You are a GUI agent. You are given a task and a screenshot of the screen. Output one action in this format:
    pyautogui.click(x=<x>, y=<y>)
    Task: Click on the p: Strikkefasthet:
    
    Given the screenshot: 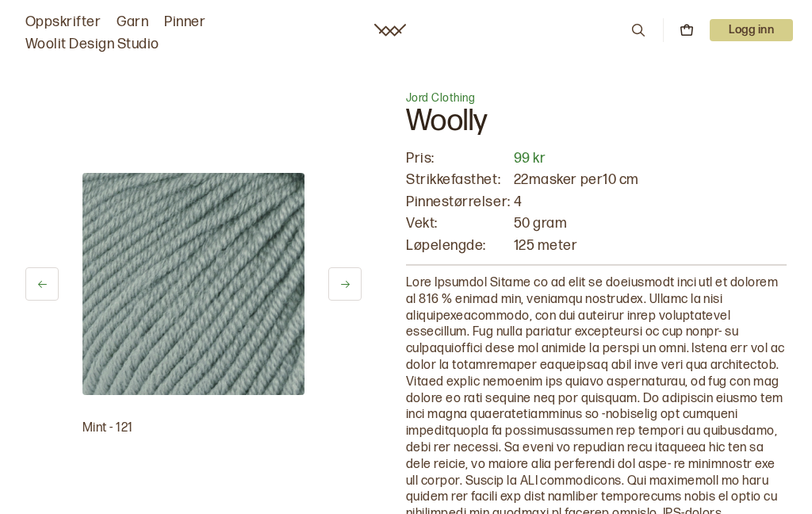 What is the action you would take?
    pyautogui.click(x=458, y=171)
    